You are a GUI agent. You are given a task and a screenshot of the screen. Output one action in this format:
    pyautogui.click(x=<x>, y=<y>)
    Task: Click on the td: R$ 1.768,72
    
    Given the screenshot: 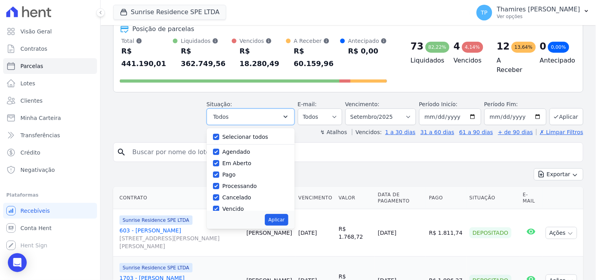 What is the action you would take?
    pyautogui.click(x=355, y=233)
    